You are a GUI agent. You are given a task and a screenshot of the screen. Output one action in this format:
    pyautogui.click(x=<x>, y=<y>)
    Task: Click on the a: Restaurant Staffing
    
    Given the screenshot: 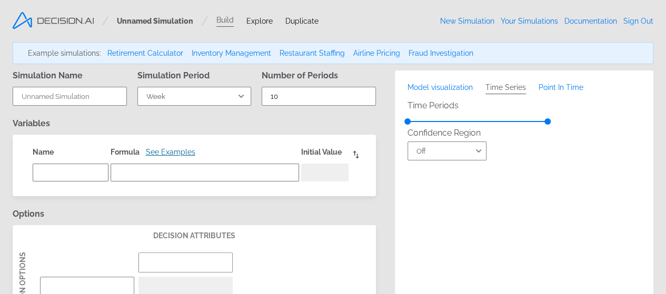 What is the action you would take?
    pyautogui.click(x=312, y=53)
    